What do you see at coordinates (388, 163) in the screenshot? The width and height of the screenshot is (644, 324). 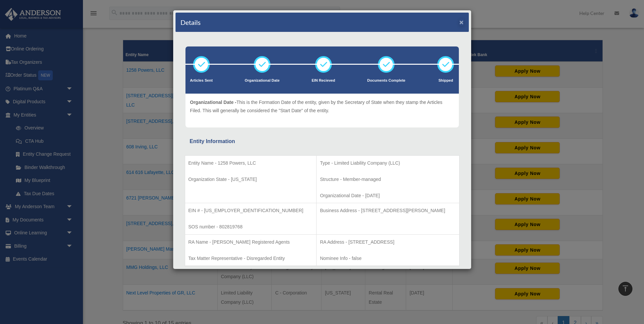 I see `p: Type - Limited Liability Company (LLC)` at bounding box center [388, 163].